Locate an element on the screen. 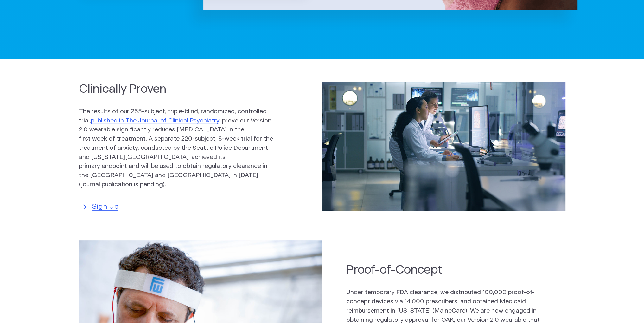 Image resolution: width=644 pixels, height=323 pixels. a: published in The Journal of Clinical Psychiatry is located at coordinates (155, 120).